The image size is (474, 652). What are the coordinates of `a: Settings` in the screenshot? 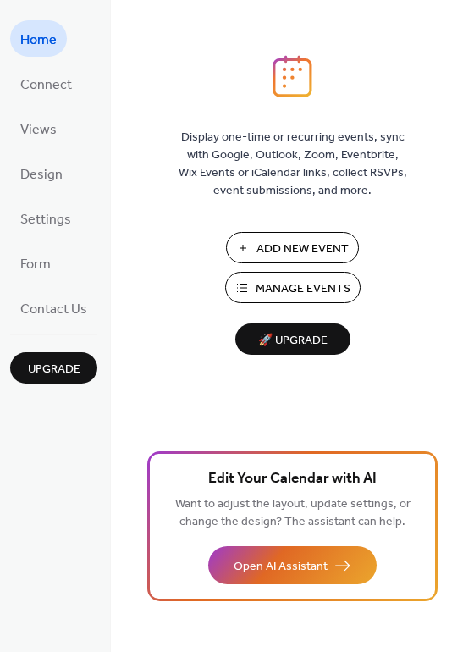 It's located at (46, 218).